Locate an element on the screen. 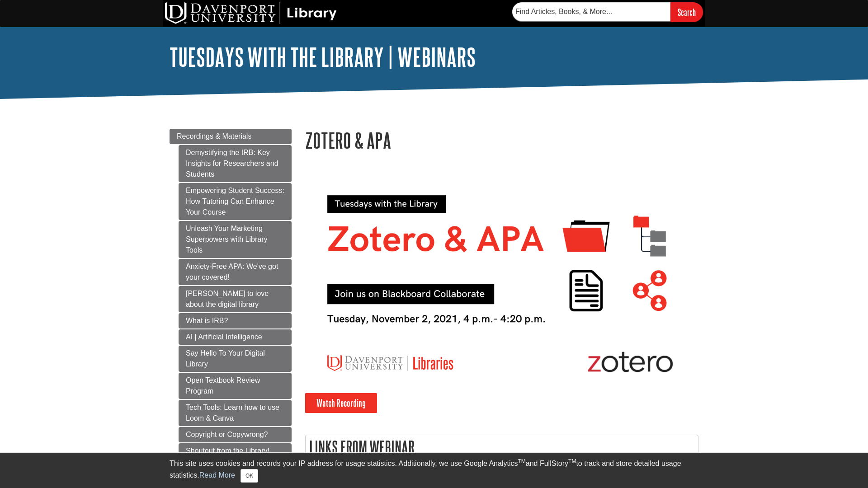 This screenshot has width=868, height=488. a: Open Textbook Review Program is located at coordinates (235, 386).